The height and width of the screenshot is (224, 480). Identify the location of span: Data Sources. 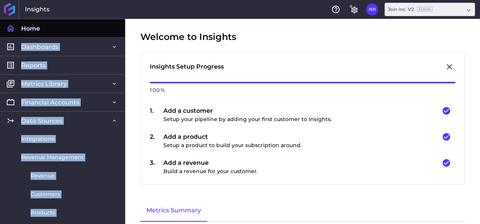
(42, 121).